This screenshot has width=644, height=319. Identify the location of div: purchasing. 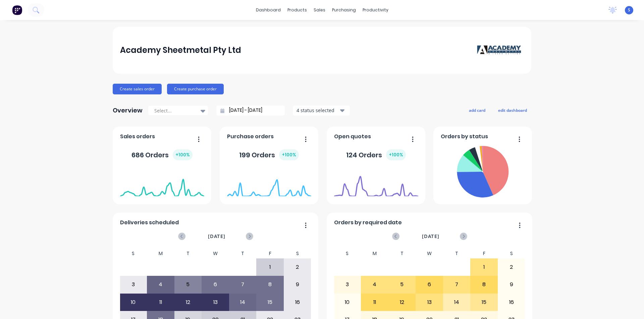
(344, 10).